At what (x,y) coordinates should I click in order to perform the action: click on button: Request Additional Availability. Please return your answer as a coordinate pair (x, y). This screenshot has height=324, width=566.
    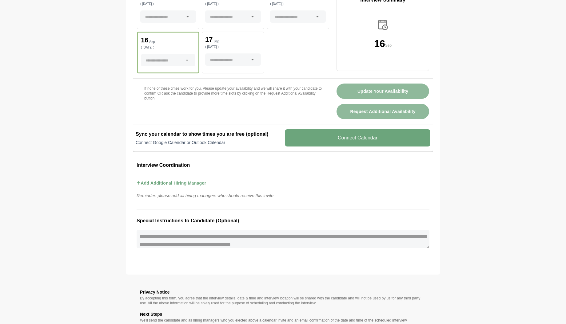
    Looking at the image, I should click on (382, 112).